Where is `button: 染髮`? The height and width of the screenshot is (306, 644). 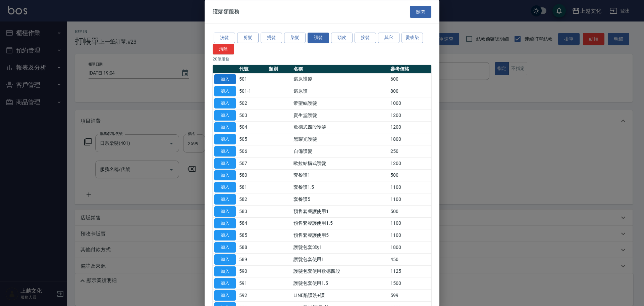 button: 染髮 is located at coordinates (295, 38).